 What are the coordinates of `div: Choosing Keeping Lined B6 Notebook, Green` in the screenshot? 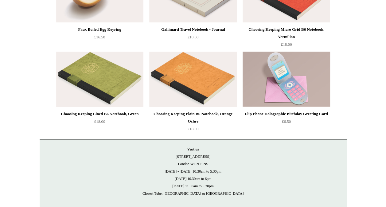 It's located at (100, 114).